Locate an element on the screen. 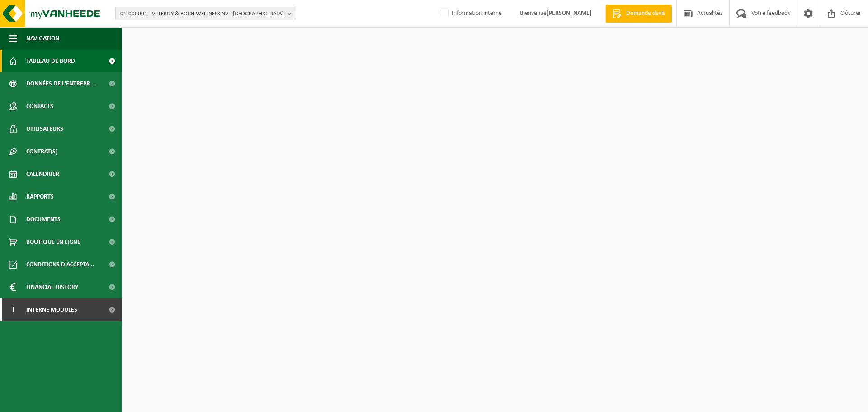  span: Financial History is located at coordinates (52, 287).